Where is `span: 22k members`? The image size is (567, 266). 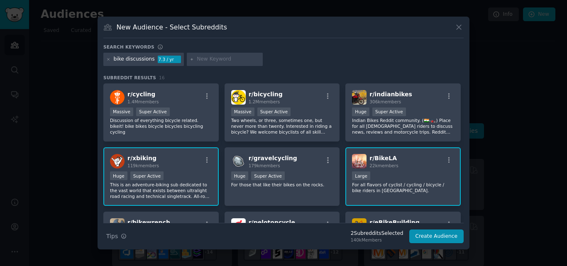
span: 22k members is located at coordinates (383, 166).